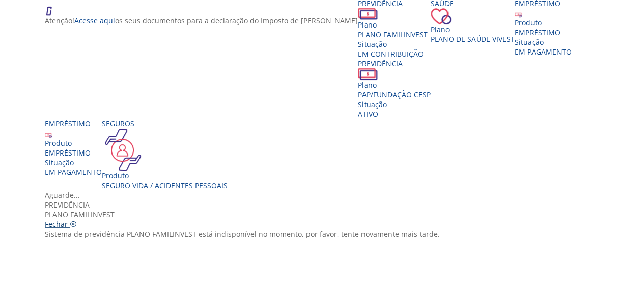 This screenshot has height=281, width=644. Describe the element at coordinates (164, 123) in the screenshot. I see `div: Seguros` at that location.